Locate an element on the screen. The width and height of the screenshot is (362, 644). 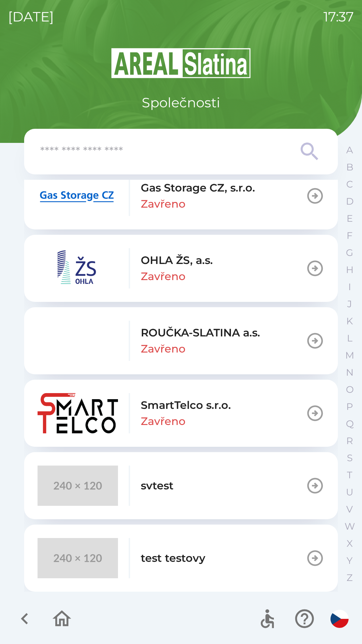
p: 17:37 is located at coordinates (339, 17).